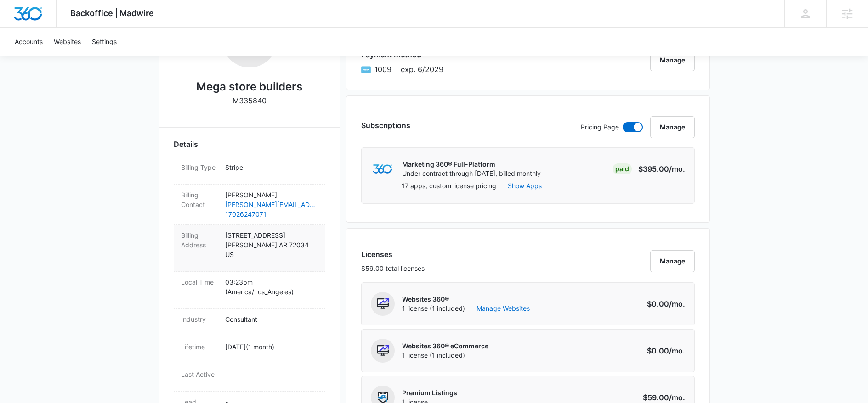  I want to click on dt: Billing Contact, so click(199, 200).